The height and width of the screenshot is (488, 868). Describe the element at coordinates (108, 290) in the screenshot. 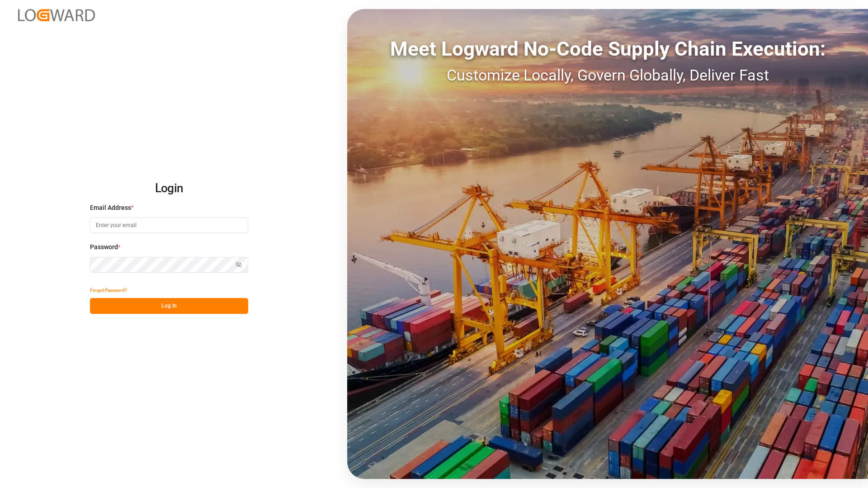

I see `button: Forgot Password?` at that location.